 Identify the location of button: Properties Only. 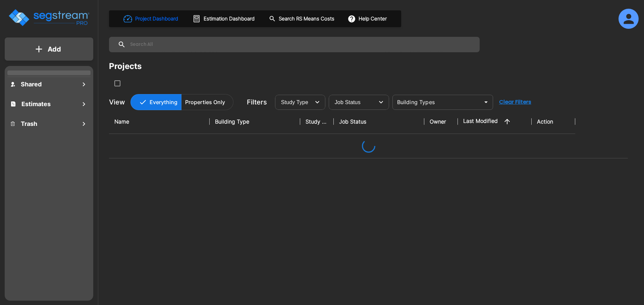
(207, 102).